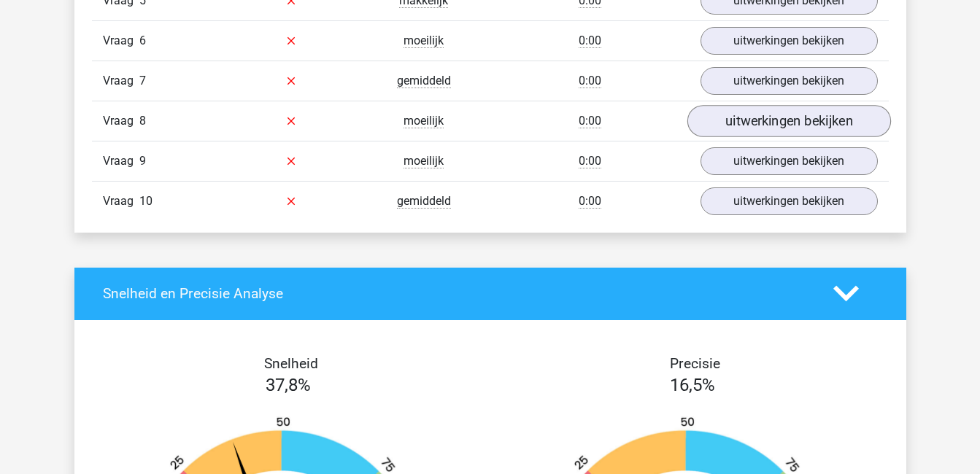 This screenshot has width=980, height=474. I want to click on span: 6, so click(143, 40).